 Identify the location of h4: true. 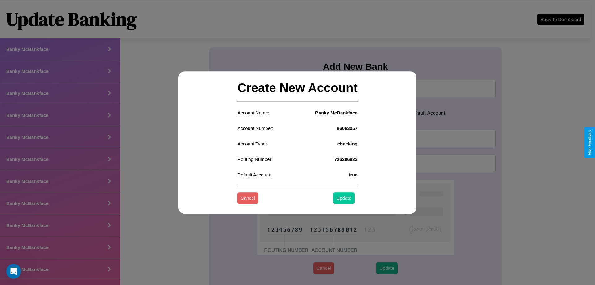
(353, 174).